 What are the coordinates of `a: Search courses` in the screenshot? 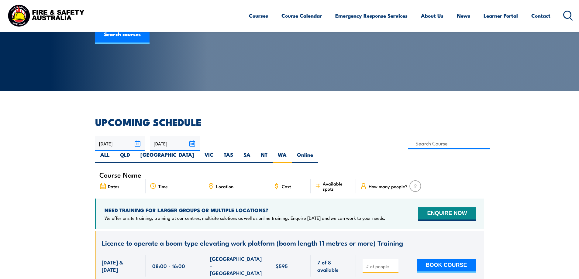 It's located at (122, 35).